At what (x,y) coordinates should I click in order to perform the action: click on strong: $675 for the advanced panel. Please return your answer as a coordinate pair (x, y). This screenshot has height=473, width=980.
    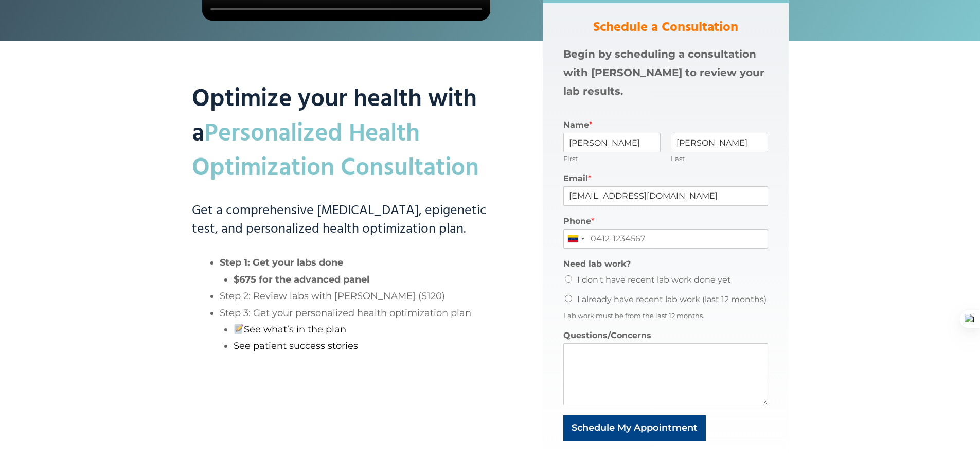
    Looking at the image, I should click on (302, 279).